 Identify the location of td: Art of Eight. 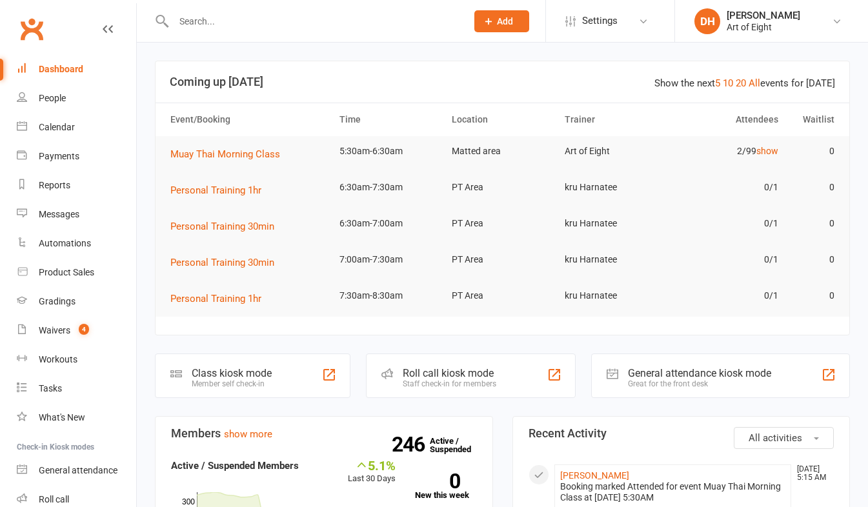
(615, 151).